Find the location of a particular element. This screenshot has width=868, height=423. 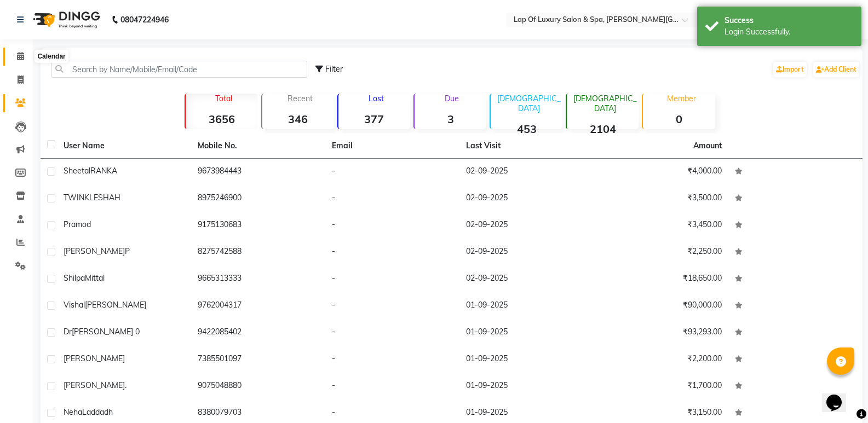

td: ₹2,200.00 is located at coordinates (661, 360).